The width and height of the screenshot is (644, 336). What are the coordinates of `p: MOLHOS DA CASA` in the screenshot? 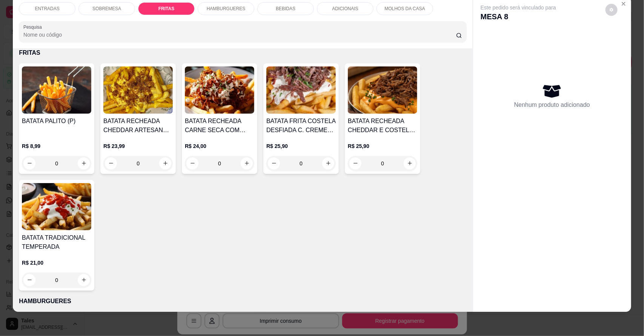 It's located at (405, 9).